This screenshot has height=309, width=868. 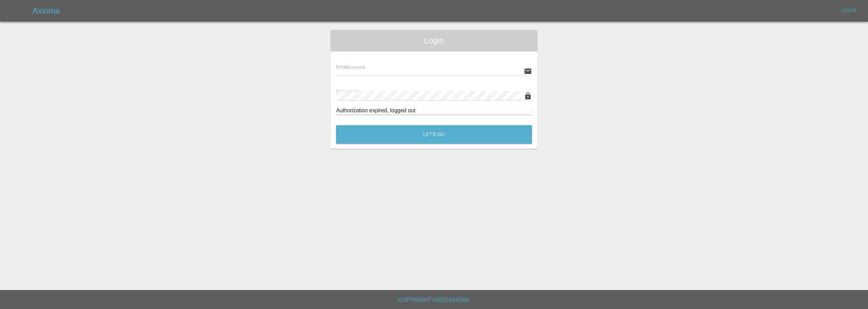 I want to click on div: Authorization expired, logged out, so click(x=434, y=110).